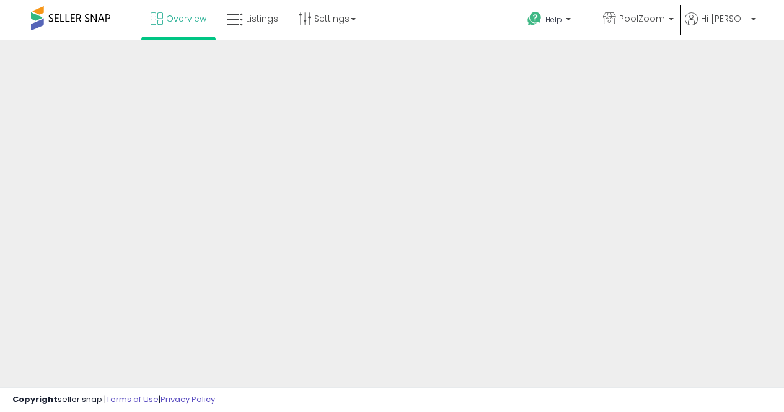 Image resolution: width=784 pixels, height=412 pixels. What do you see at coordinates (132, 399) in the screenshot?
I see `a: Terms of Use` at bounding box center [132, 399].